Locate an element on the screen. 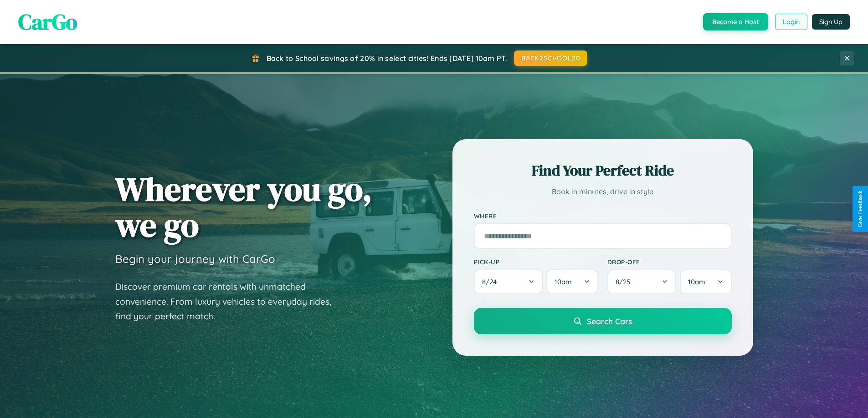 This screenshot has width=868, height=418. span: 8 / 24 is located at coordinates (491, 282).